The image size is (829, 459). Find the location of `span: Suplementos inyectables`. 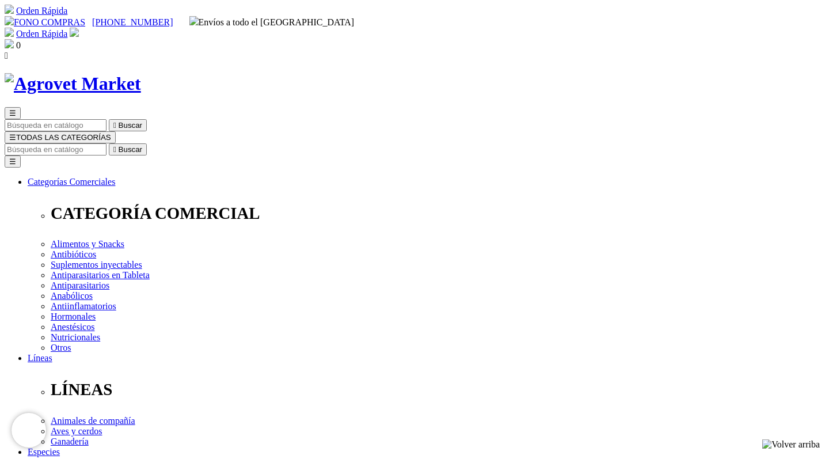

span: Suplementos inyectables is located at coordinates (96, 264).